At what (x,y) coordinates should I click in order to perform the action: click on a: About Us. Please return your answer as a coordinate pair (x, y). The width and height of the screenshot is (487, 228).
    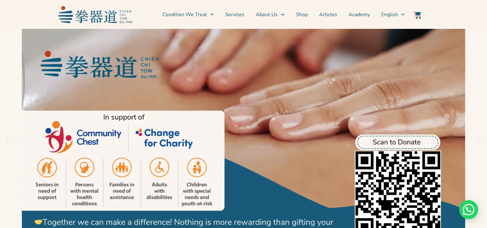
    Looking at the image, I should click on (270, 15).